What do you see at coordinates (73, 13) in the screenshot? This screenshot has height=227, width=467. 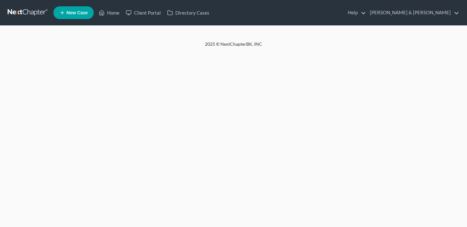 I see `new-legal-case-button: New Case` at bounding box center [73, 13].